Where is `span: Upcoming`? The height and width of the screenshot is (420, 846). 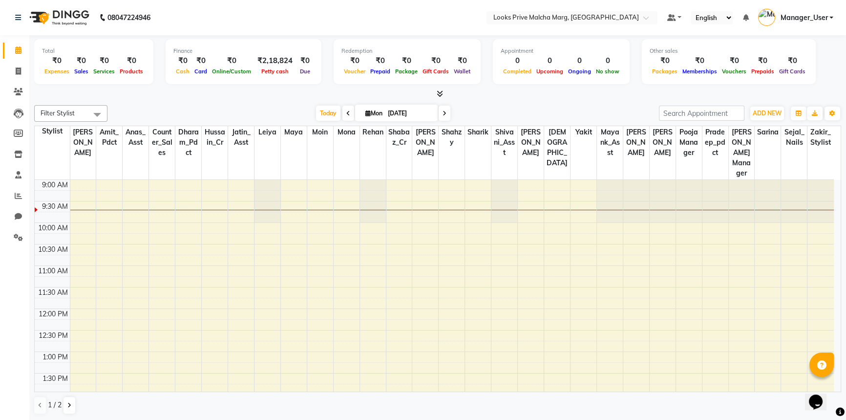
span: Upcoming is located at coordinates (550, 71).